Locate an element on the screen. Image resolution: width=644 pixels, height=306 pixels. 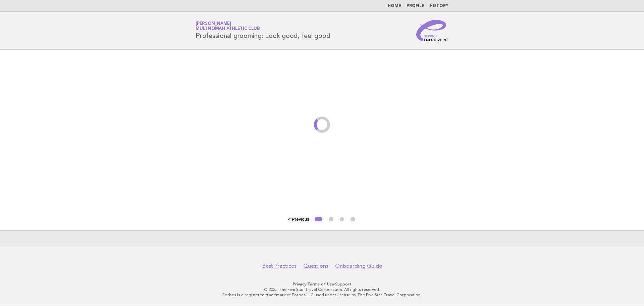
a: History is located at coordinates (439, 6).